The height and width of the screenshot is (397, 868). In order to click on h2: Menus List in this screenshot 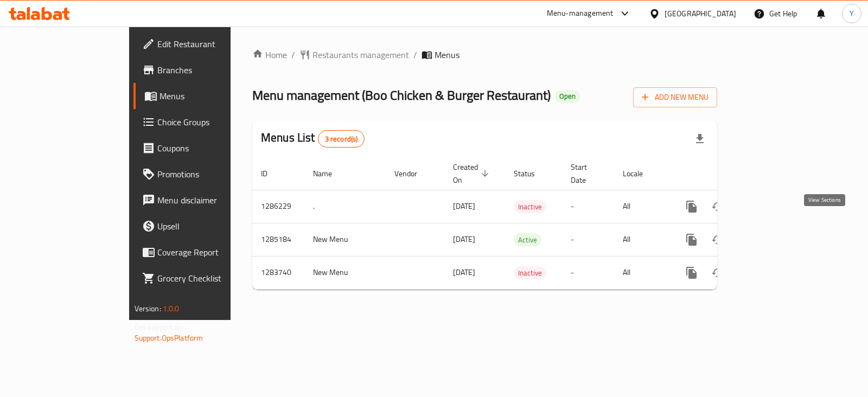, I will do `click(313, 138)`.